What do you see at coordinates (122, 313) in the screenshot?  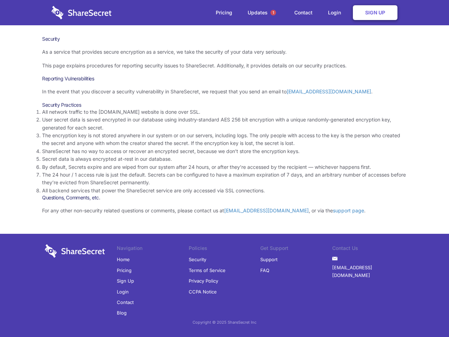 I see `a: Blog` at bounding box center [122, 313].